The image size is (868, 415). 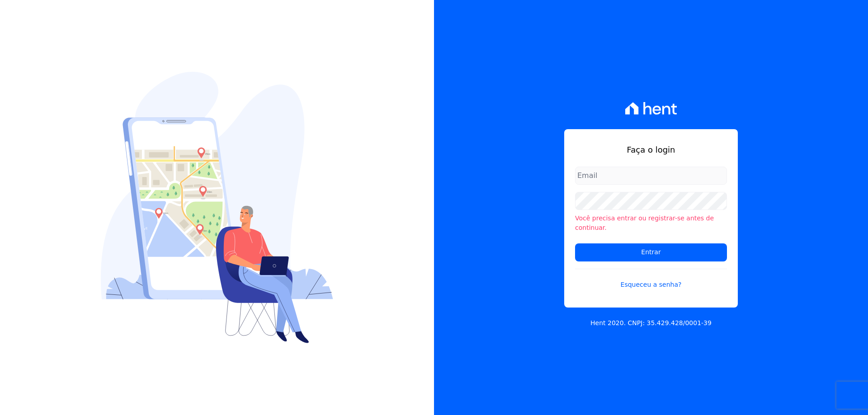 I want to click on input: Email, so click(x=651, y=176).